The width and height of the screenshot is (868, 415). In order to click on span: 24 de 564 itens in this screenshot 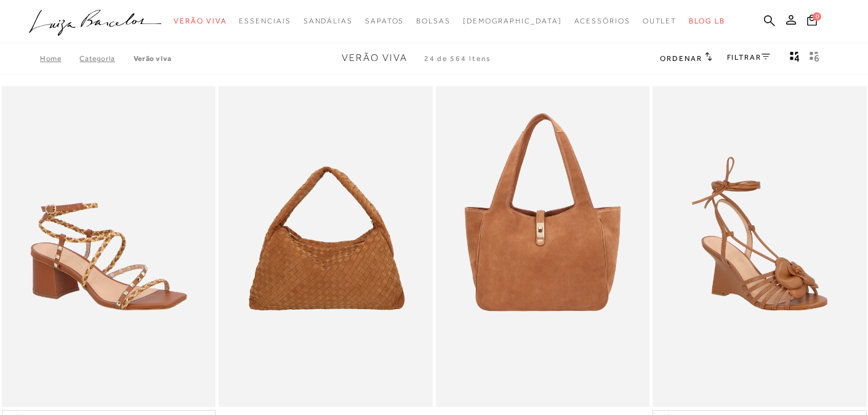, I will do `click(459, 58)`.